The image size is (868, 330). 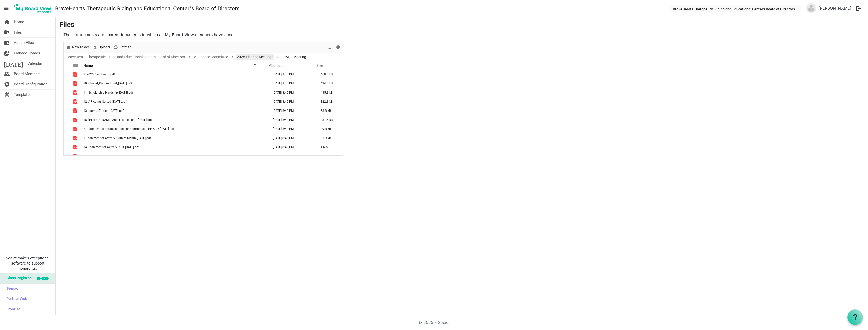 What do you see at coordinates (35, 63) in the screenshot?
I see `span: Calendar` at bounding box center [35, 63].